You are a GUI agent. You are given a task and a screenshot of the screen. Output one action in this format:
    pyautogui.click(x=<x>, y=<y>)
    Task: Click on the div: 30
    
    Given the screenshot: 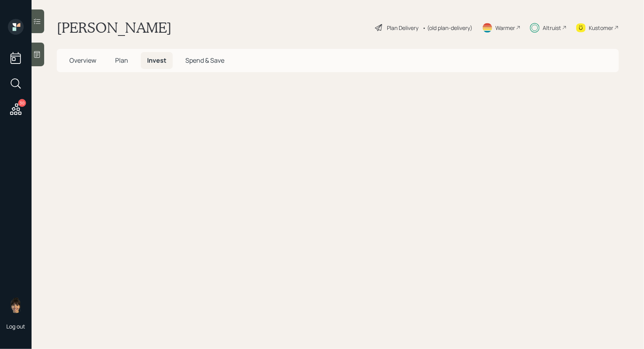 What is the action you would take?
    pyautogui.click(x=22, y=103)
    